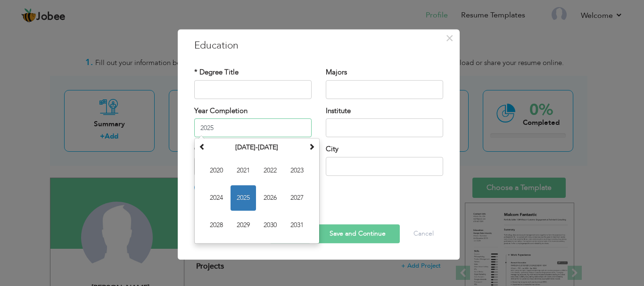  What do you see at coordinates (423, 234) in the screenshot?
I see `button: Cancel` at bounding box center [423, 234].